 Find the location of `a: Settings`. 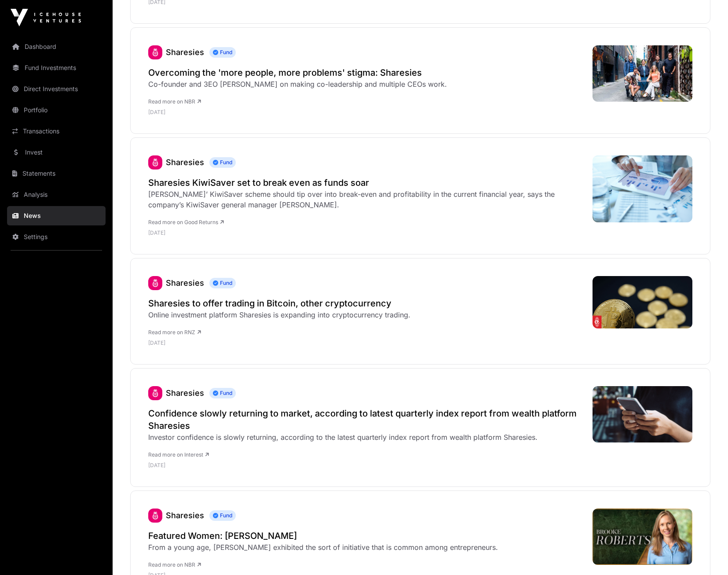

a: Settings is located at coordinates (56, 237).